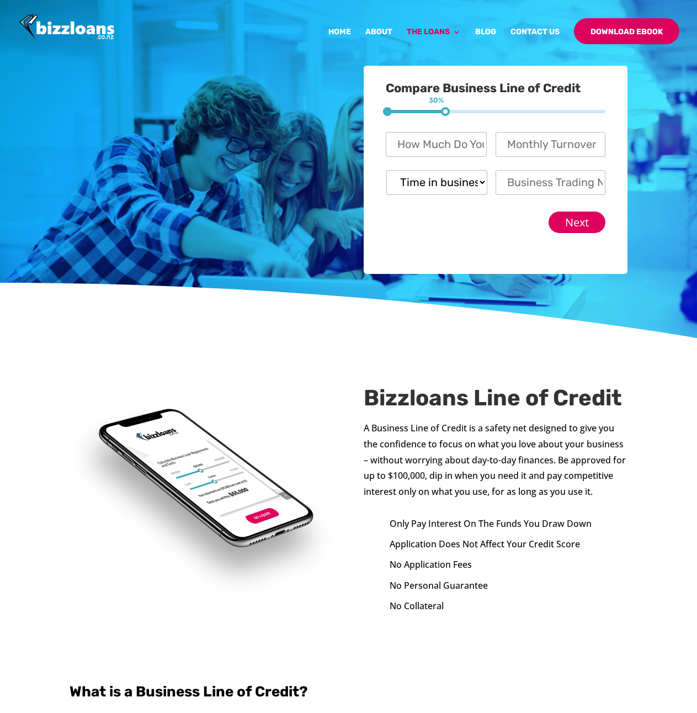 This screenshot has height=713, width=697. What do you see at coordinates (626, 31) in the screenshot?
I see `a: Download Ebook` at bounding box center [626, 31].